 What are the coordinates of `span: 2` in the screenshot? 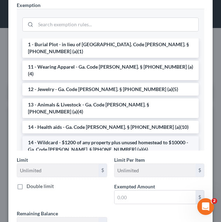 It's located at (215, 201).